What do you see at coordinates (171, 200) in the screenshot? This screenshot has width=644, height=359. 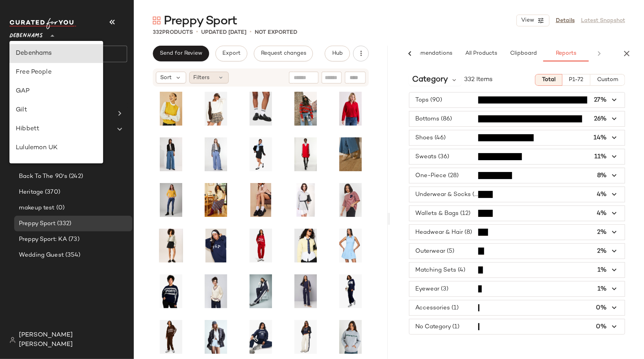 I see `img: m5056793713158_yellow_xl` at bounding box center [171, 200].